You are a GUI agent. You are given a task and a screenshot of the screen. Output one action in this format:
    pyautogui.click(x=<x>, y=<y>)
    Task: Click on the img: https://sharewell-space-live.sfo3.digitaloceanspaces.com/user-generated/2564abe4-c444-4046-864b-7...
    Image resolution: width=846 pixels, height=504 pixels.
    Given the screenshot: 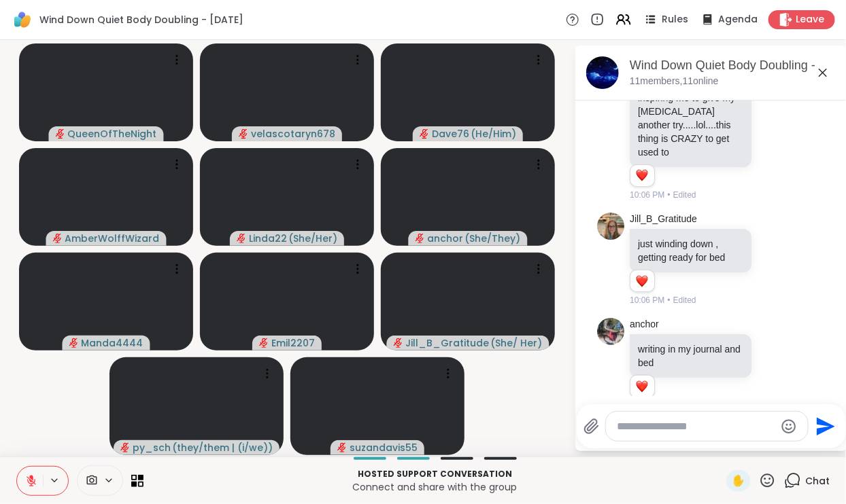 What is the action you would take?
    pyautogui.click(x=611, y=226)
    